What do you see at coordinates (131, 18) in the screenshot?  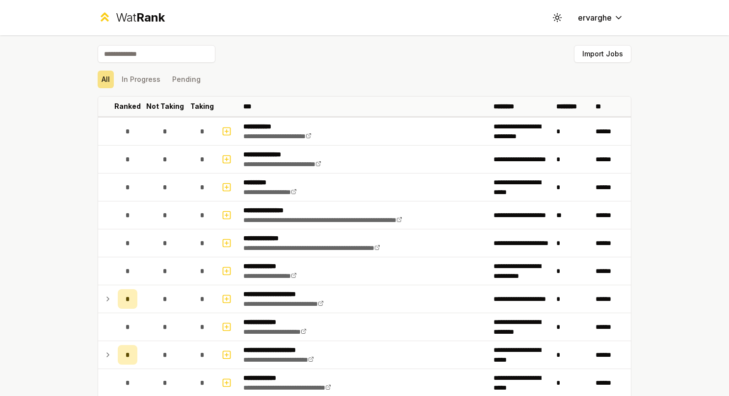 I see `a: WatRank` at bounding box center [131, 18].